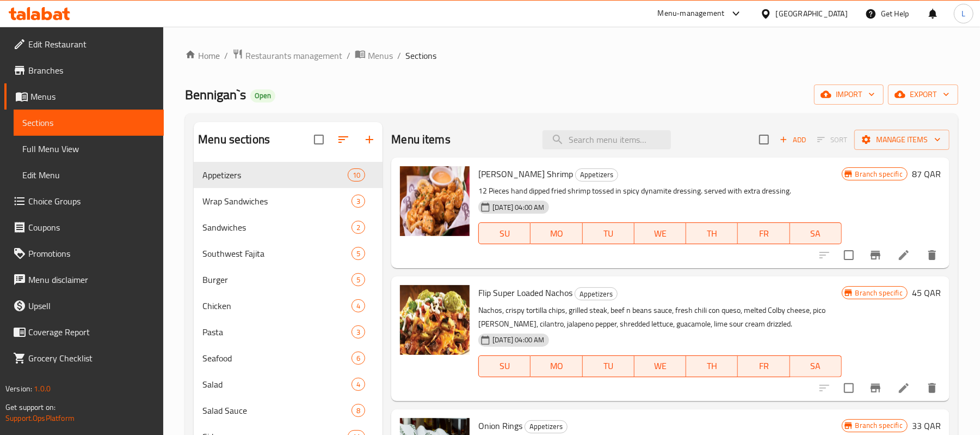 This screenshot has width=980, height=435. Describe the element at coordinates (849, 388) in the screenshot. I see `span: Select to update` at that location.